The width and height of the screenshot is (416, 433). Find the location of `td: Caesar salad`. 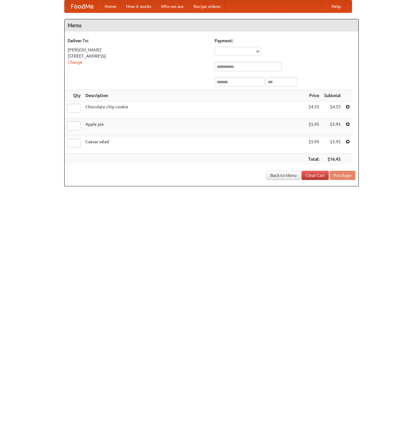

td: Caesar salad is located at coordinates (194, 145).